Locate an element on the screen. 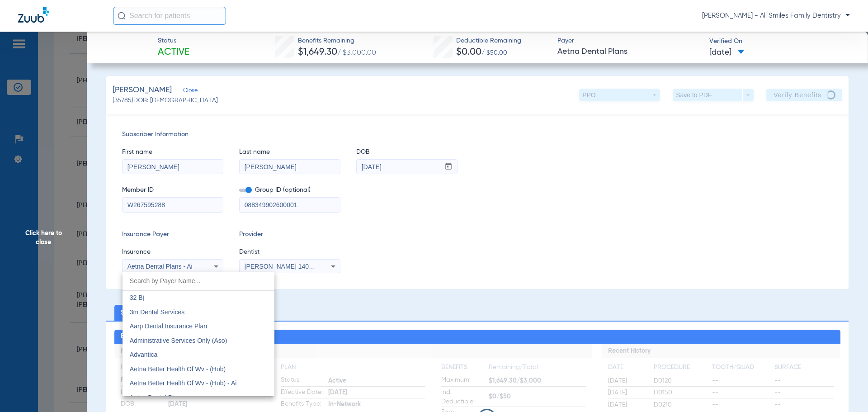  span: Aetna Dental Plans is located at coordinates (156, 397).